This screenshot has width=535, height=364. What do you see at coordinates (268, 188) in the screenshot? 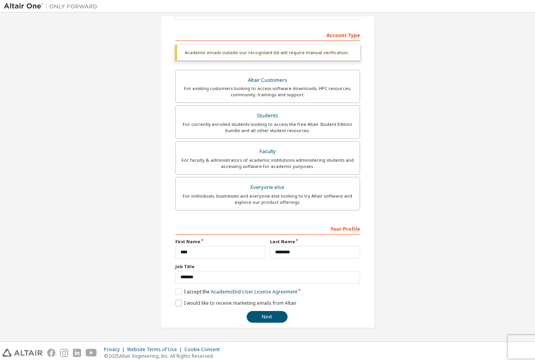
I see `div: Everyone else` at bounding box center [268, 188].